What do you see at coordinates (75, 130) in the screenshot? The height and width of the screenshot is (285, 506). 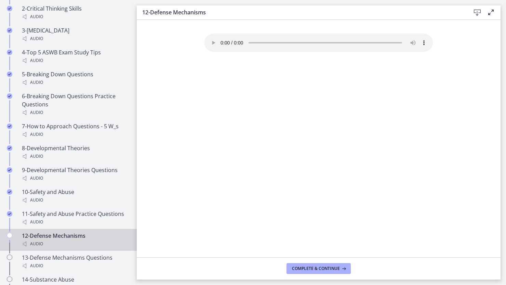 I see `div: 7-How to Approach Questions - 5 W_s` at bounding box center [75, 130].